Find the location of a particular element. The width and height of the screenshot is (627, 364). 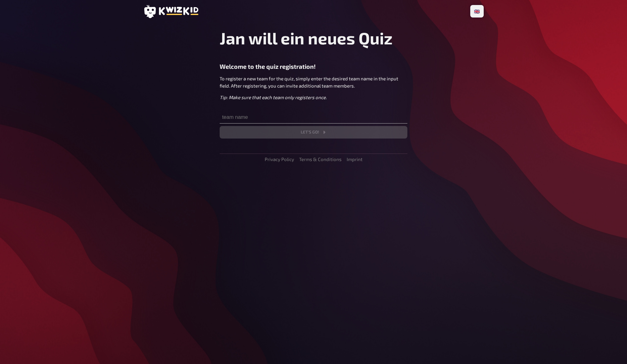

i: Tip: Make sure that each team only registers once. is located at coordinates (273, 97).